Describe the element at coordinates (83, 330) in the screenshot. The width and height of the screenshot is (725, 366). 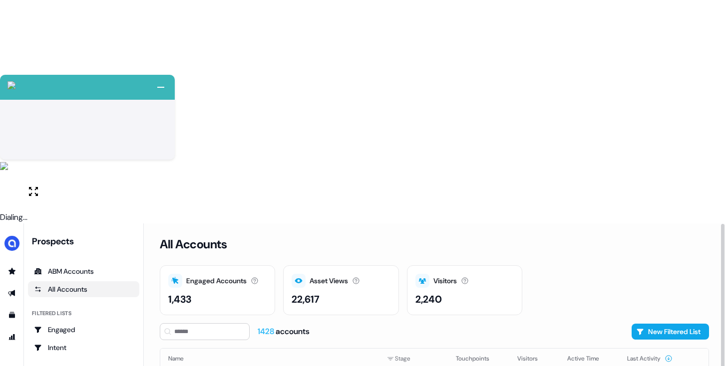
I see `div: Engaged` at that location.